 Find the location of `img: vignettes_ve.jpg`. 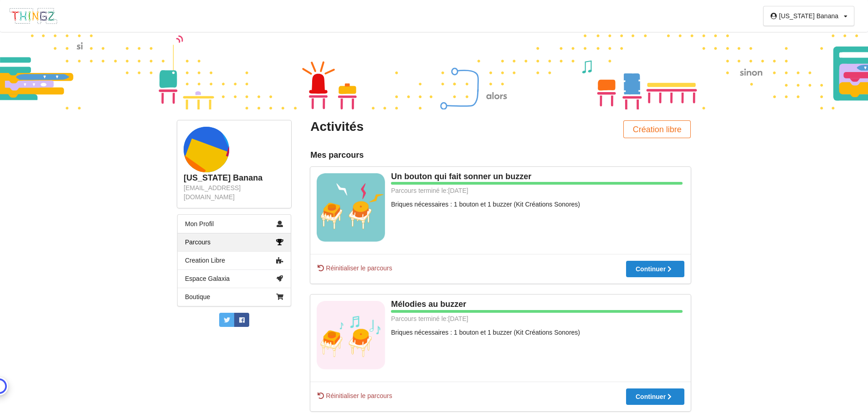

img: vignettes_ve.jpg is located at coordinates (351, 208).